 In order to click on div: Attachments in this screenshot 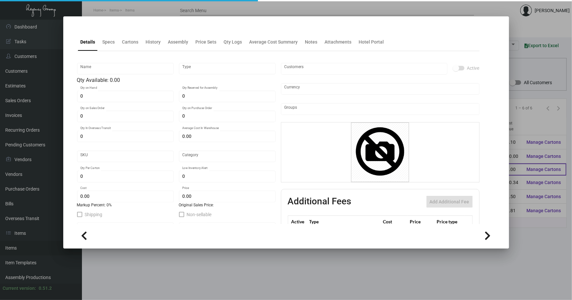, I will do `click(338, 42)`.